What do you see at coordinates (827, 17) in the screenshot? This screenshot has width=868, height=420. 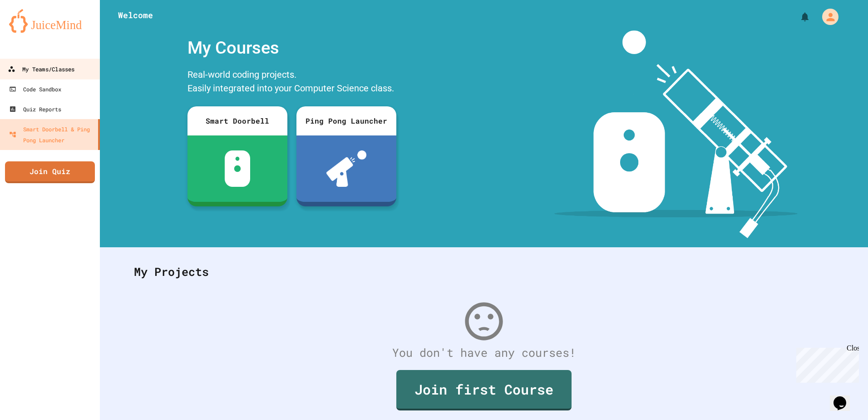 I see `div: My Account` at bounding box center [827, 17].